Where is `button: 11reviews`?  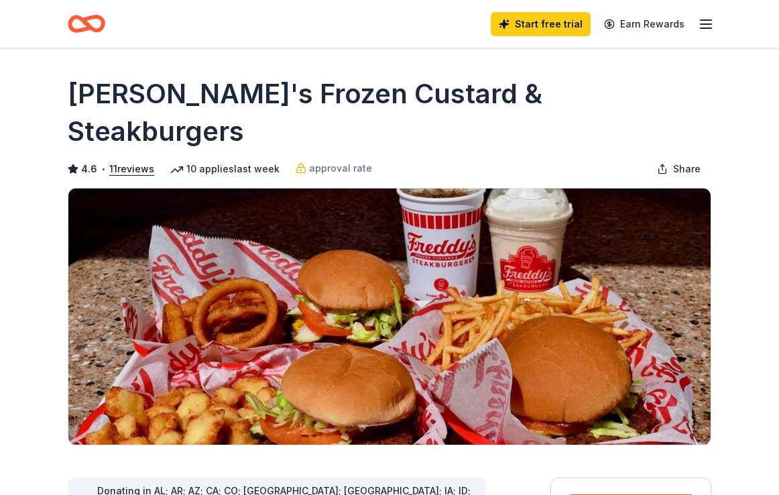 button: 11reviews is located at coordinates (131, 169).